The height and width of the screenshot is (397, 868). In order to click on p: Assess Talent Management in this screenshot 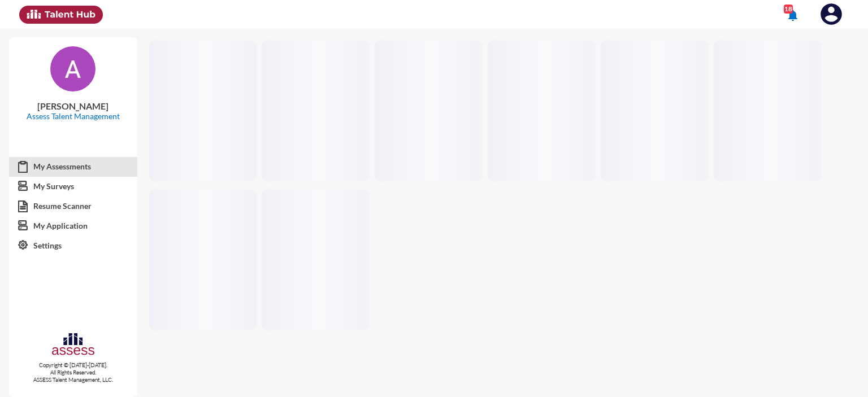, I will do `click(73, 116)`.